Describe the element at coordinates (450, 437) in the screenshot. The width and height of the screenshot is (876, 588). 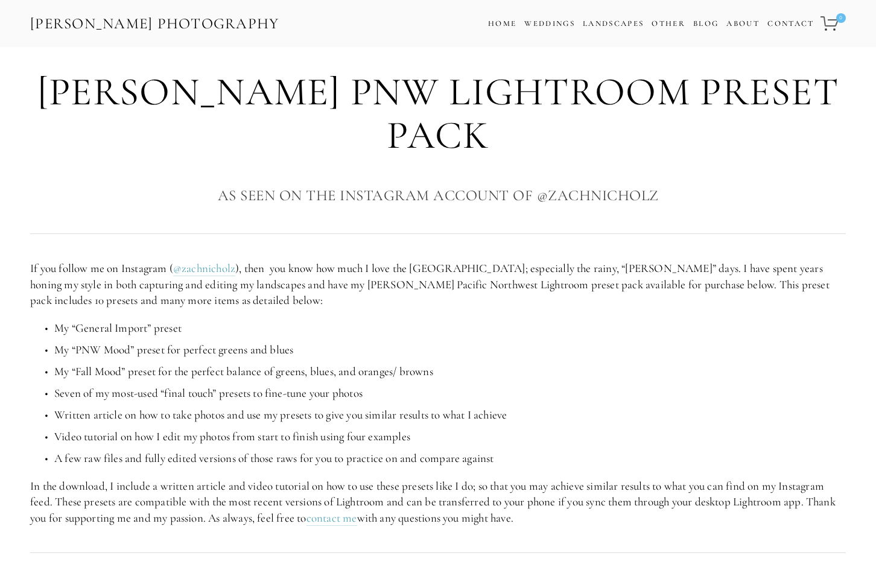
I see `p: Video tutorial on how I edit my photos from start to finish using four examples` at that location.